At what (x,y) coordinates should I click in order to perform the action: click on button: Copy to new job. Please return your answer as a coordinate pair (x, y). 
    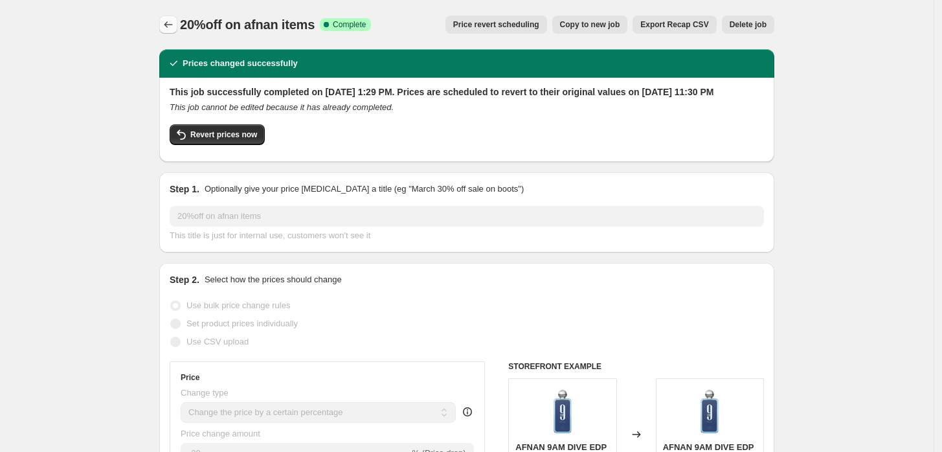
    Looking at the image, I should click on (590, 25).